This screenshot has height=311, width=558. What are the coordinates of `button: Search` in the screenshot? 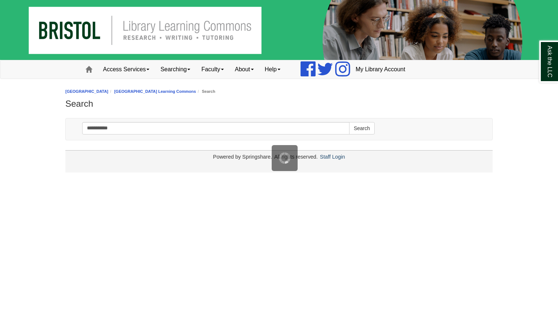 It's located at (362, 128).